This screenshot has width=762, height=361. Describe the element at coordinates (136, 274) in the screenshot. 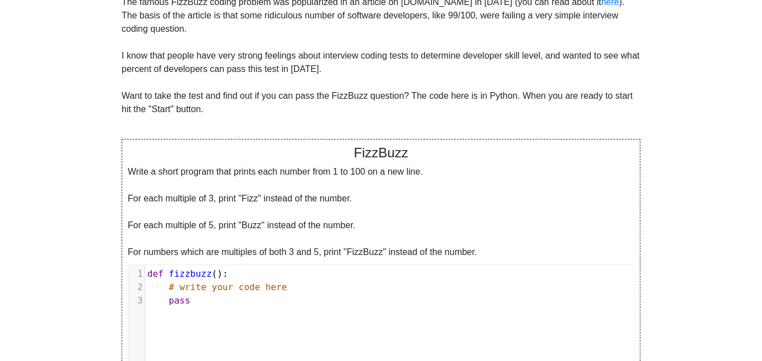

I see `div: 1` at that location.